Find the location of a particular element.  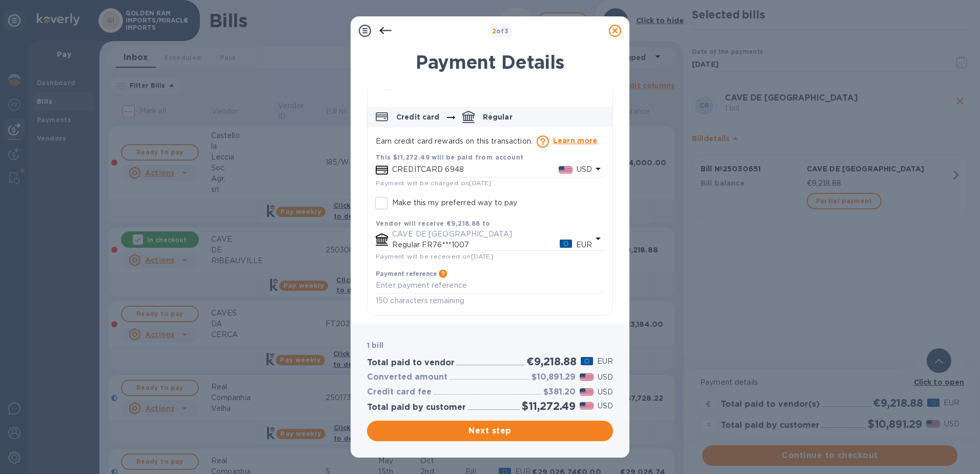

b: This $11,272.49 will be paid from account is located at coordinates (449, 157).